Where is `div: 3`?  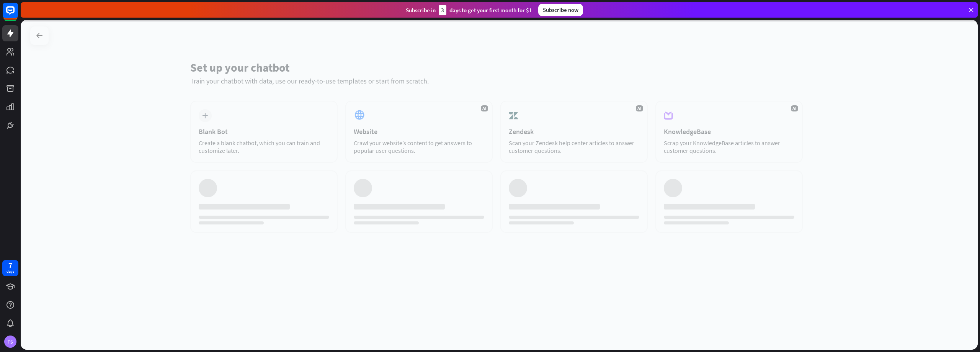
div: 3 is located at coordinates (443, 10).